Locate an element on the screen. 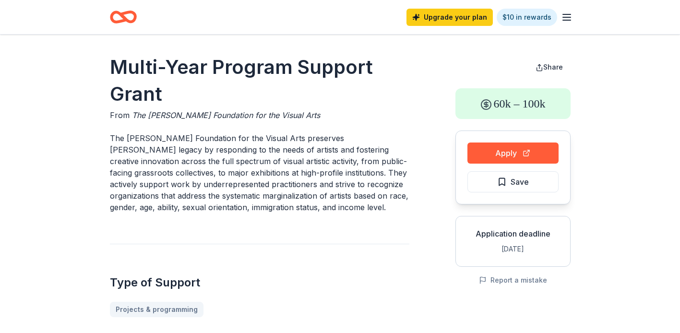 This screenshot has height=333, width=680. h1: Multi-Year Program Support Grant is located at coordinates (260, 81).